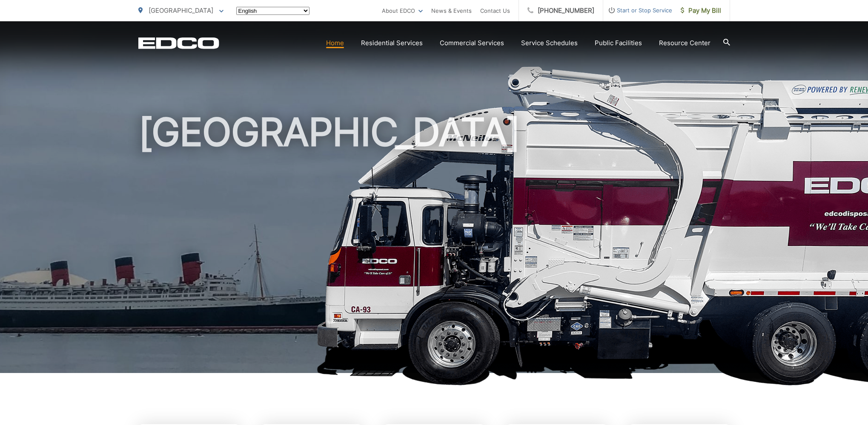  What do you see at coordinates (701, 11) in the screenshot?
I see `span: Pay My Bill` at bounding box center [701, 11].